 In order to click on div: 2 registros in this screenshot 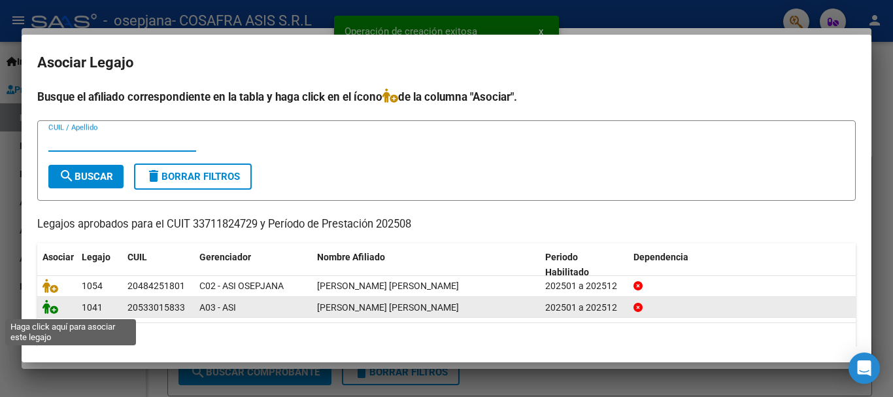, I will do `click(446, 339)`.